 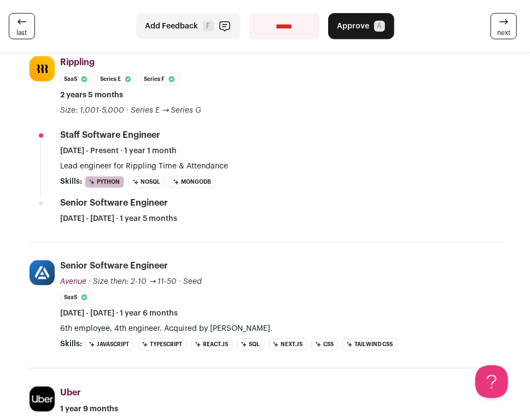 I want to click on p: Lead engineer for Rippling Time & Attendance, so click(x=281, y=166).